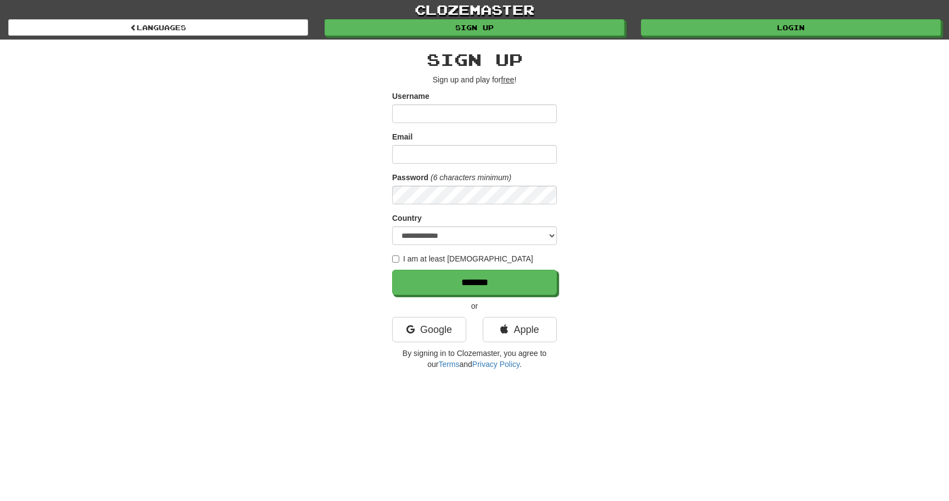 Image resolution: width=949 pixels, height=501 pixels. What do you see at coordinates (429, 330) in the screenshot?
I see `a: Google` at bounding box center [429, 330].